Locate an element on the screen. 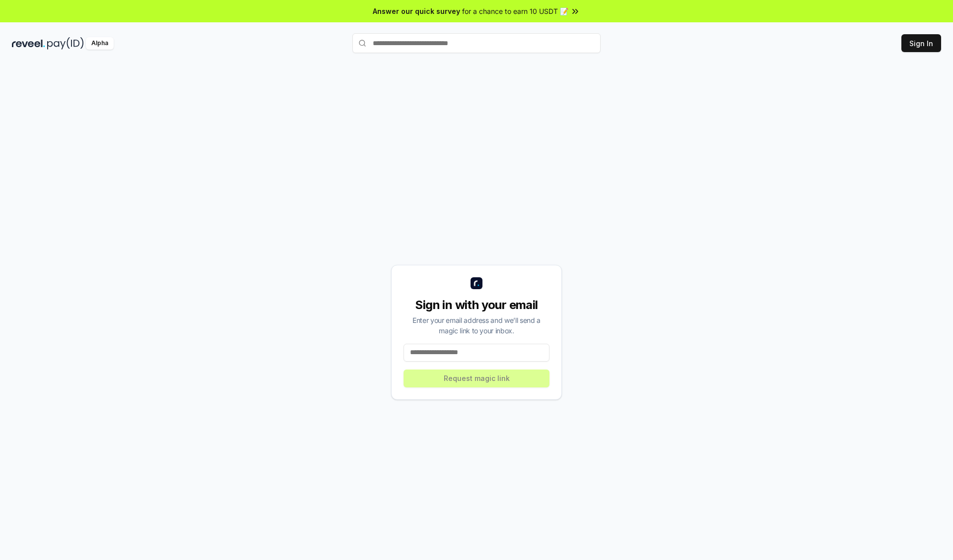 This screenshot has height=560, width=953. span: for a chance to earn 10 USDT 📝 is located at coordinates (516, 11).